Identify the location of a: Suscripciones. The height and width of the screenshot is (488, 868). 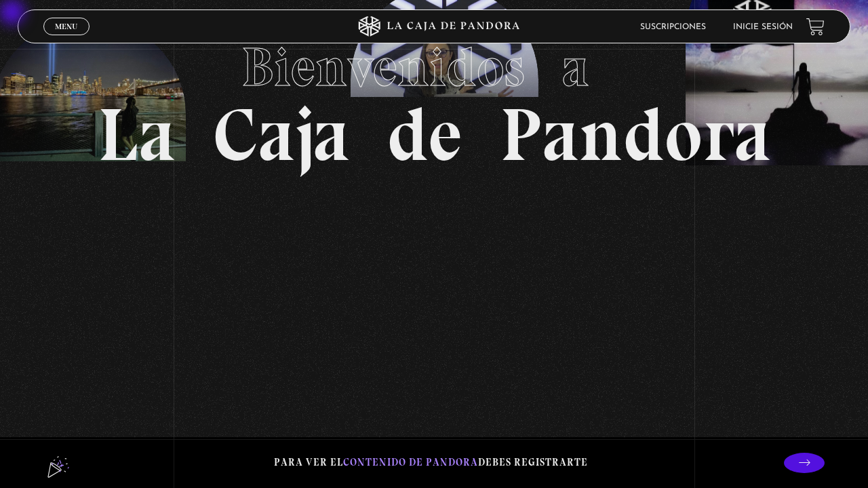
(673, 27).